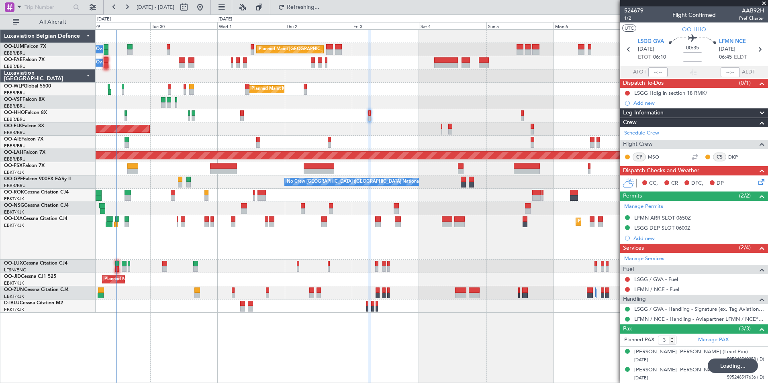 The height and width of the screenshot is (383, 768). Describe the element at coordinates (694, 15) in the screenshot. I see `div: Flight Confirmed` at that location.